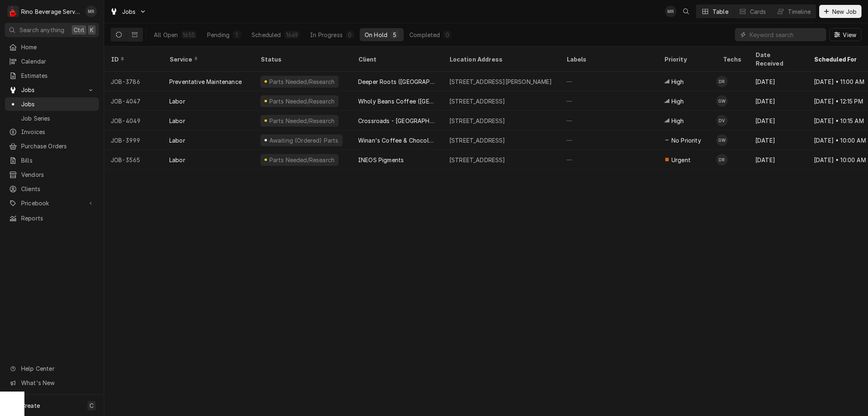 The image size is (868, 416). I want to click on div: Priority, so click(686, 59).